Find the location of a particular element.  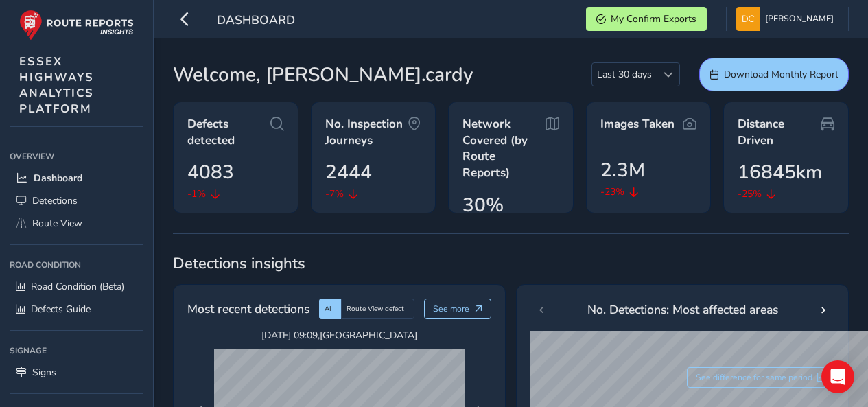

span: 30% is located at coordinates (483, 205).